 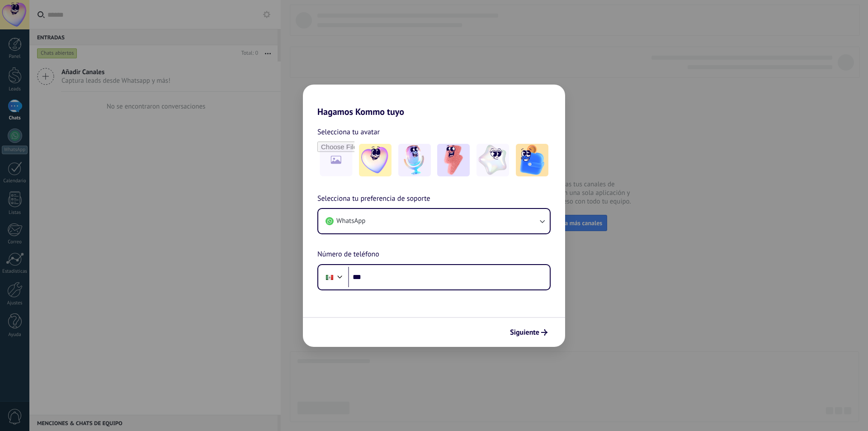 What do you see at coordinates (414, 160) in the screenshot?
I see `img: -2.jpeg` at bounding box center [414, 160].